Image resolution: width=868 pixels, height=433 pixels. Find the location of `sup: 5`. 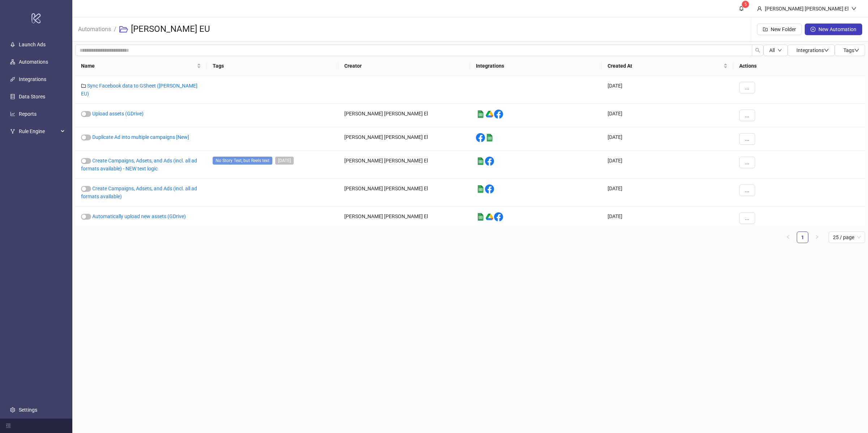

sup: 5 is located at coordinates (745, 4).